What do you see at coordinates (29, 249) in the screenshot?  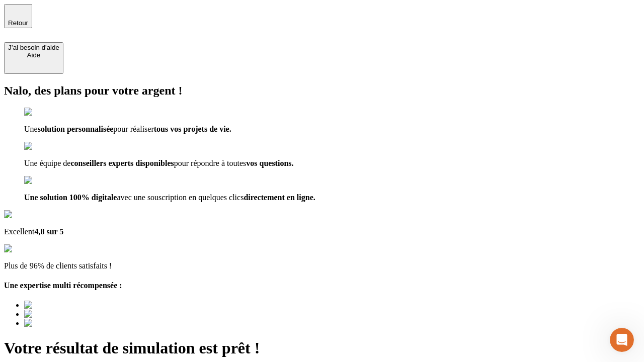 I see `img: reviews stars` at bounding box center [29, 249].